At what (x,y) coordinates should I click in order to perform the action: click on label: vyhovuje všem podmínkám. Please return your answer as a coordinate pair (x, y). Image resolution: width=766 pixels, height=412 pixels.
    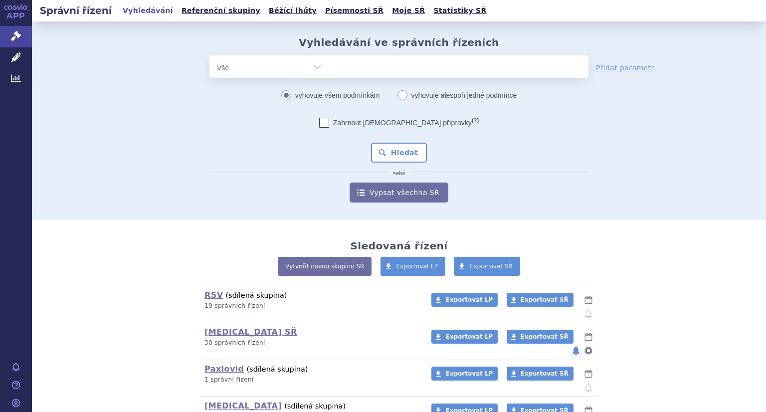
    Looking at the image, I should click on (331, 95).